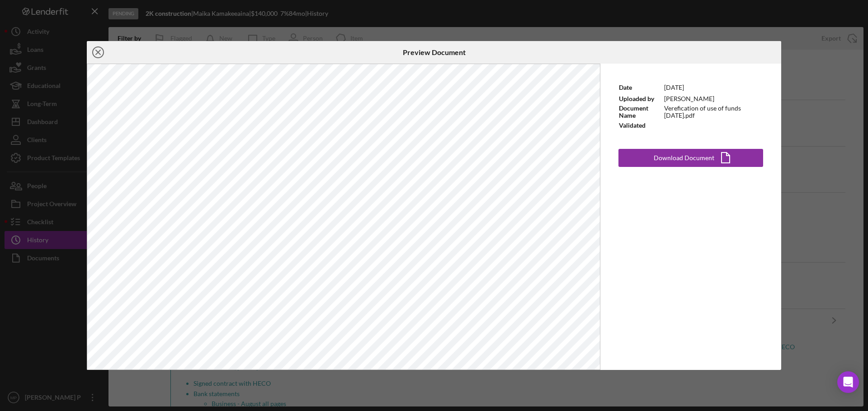 Image resolution: width=868 pixels, height=411 pixels. I want to click on b: Validated, so click(632, 125).